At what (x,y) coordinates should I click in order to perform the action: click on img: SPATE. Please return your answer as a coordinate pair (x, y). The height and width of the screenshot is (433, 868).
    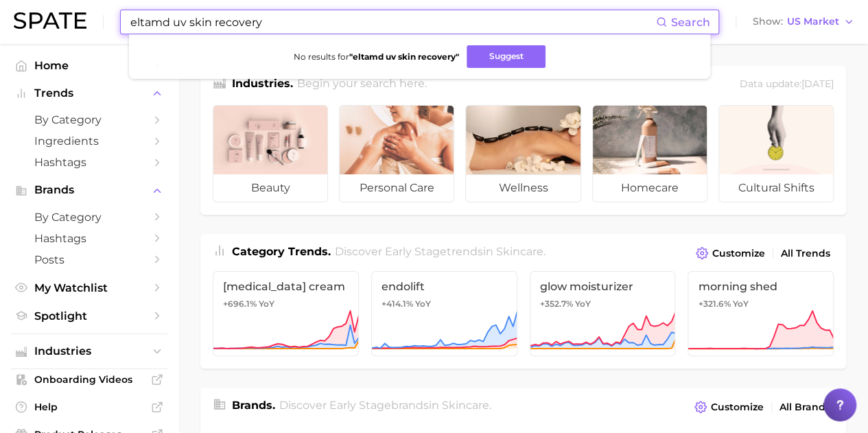
    Looking at the image, I should click on (50, 20).